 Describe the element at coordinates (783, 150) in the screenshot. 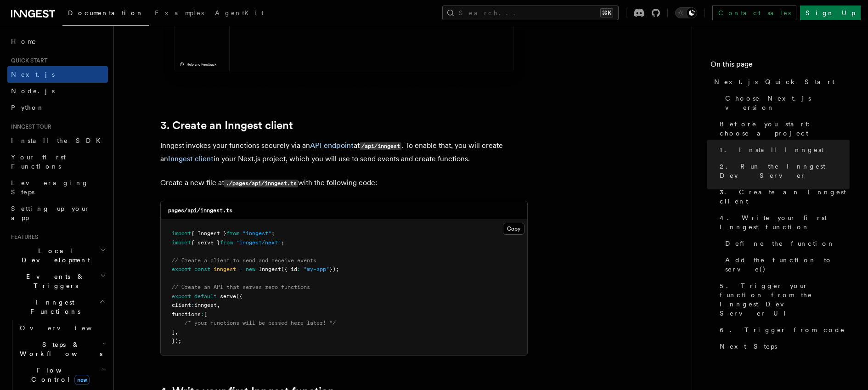

I see `a: 1. Install Inngest` at that location.